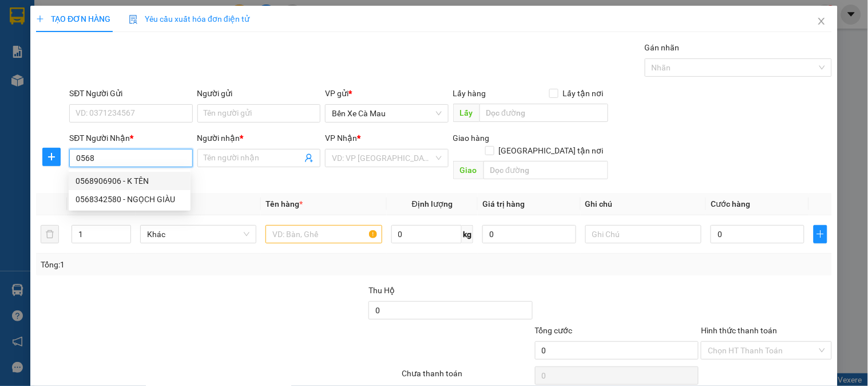 This screenshot has height=386, width=868. Describe the element at coordinates (189, 19) in the screenshot. I see `span: Yêu cầu xuất hóa đơn điện tử` at that location.